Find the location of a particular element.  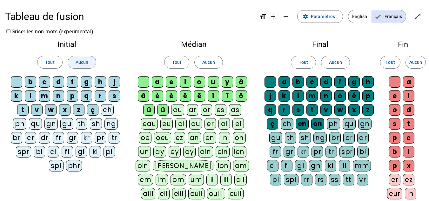

div: ss is located at coordinates (335, 180).